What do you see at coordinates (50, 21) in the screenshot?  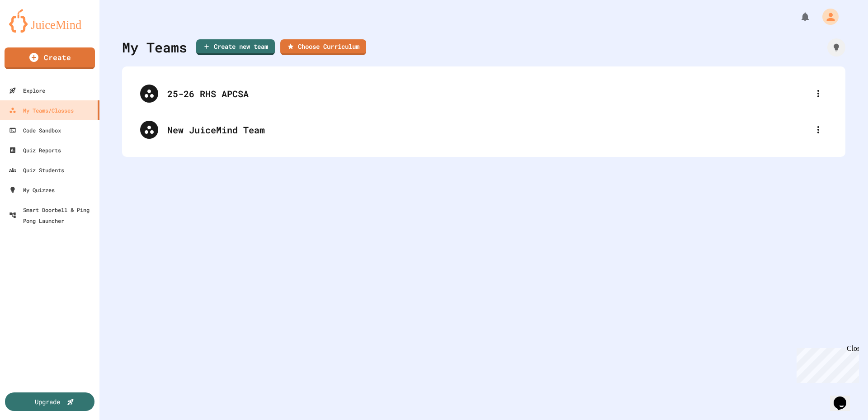 I see `img: logo-orange.svg` at bounding box center [50, 21].